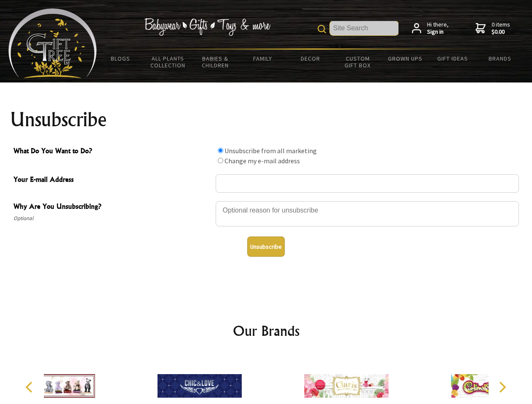  What do you see at coordinates (502, 387) in the screenshot?
I see `button: Next` at bounding box center [502, 387].